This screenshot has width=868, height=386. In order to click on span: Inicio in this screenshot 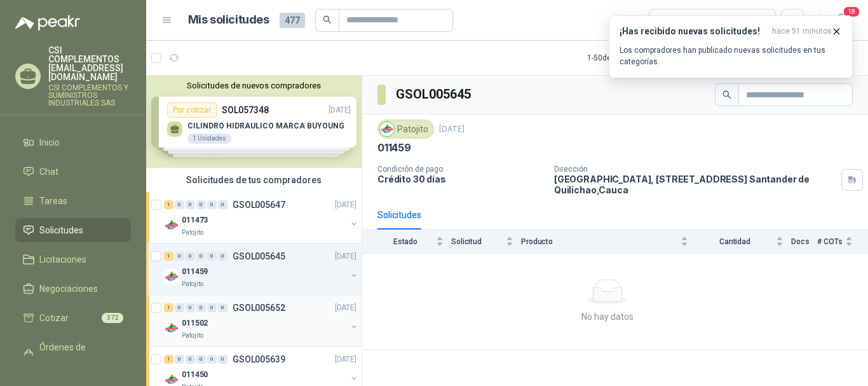, I will do `click(49, 143)`.